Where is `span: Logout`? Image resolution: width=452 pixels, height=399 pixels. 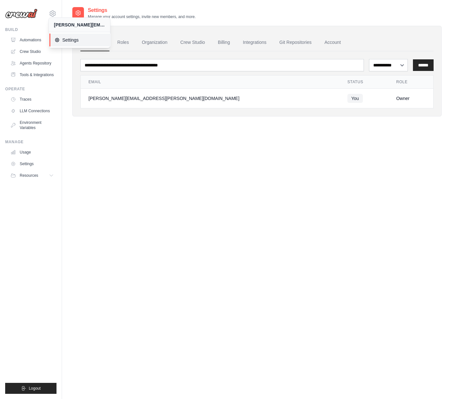
span: Logout is located at coordinates (35, 388).